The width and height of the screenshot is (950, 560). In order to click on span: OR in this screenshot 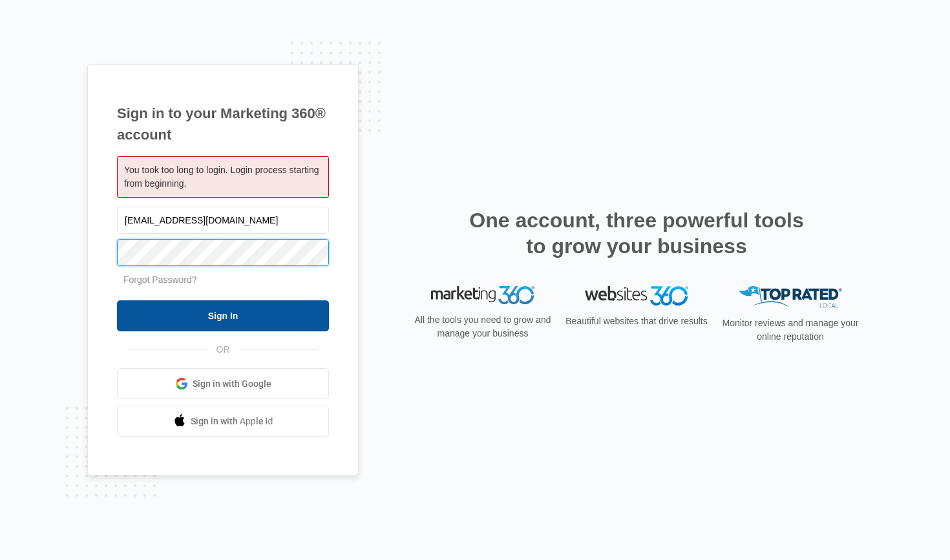, I will do `click(223, 350)`.